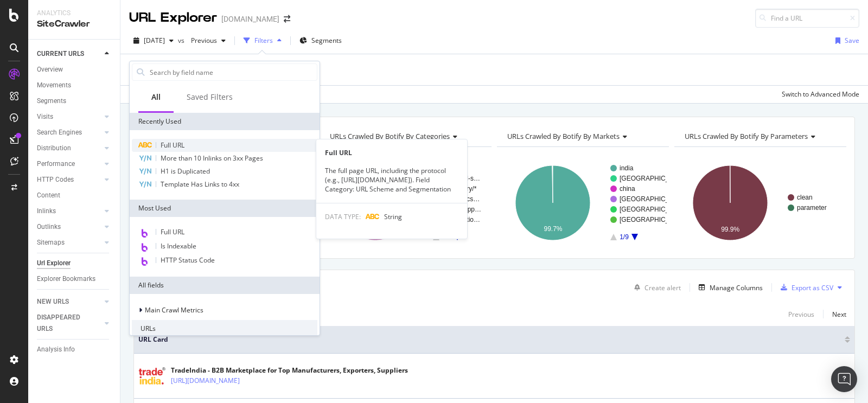 The height and width of the screenshot is (403, 868). What do you see at coordinates (392, 152) in the screenshot?
I see `div: Full URL` at bounding box center [392, 152].